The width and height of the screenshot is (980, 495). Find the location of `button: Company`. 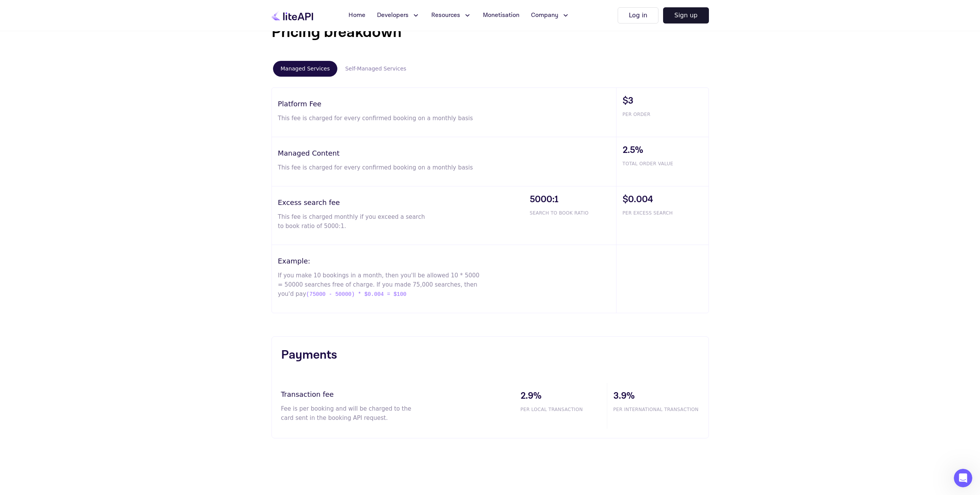

button: Company is located at coordinates (550, 15).